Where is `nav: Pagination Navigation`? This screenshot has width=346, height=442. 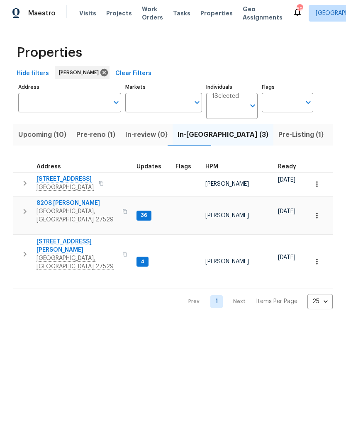
nav: Pagination Navigation is located at coordinates (256, 302).